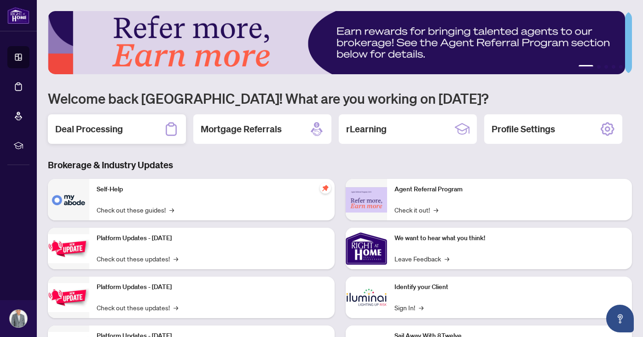  I want to click on p: We want to hear what you think!, so click(510, 238).